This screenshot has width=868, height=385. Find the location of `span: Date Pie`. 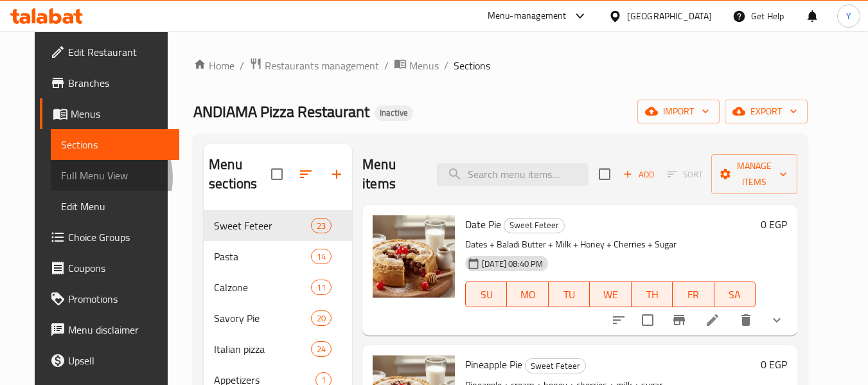

span: Date Pie is located at coordinates (483, 224).